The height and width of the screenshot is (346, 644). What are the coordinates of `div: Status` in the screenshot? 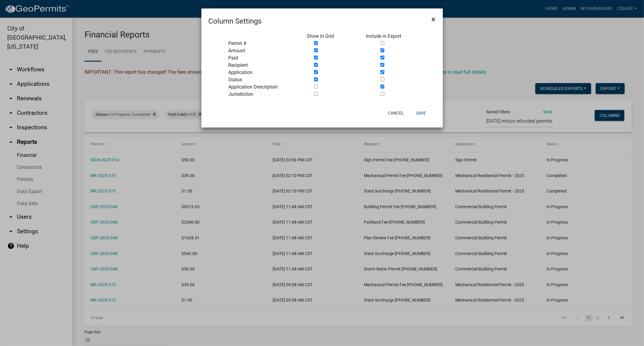 It's located at (263, 80).